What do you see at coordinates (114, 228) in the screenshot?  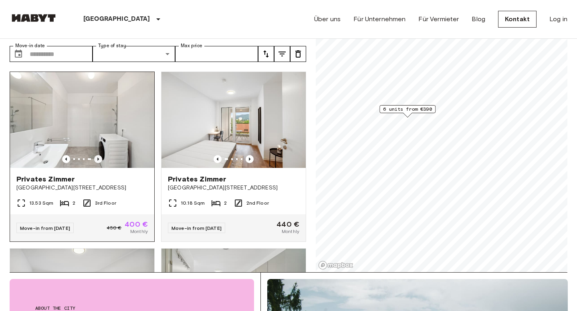 I see `span: 450 €` at bounding box center [114, 228].